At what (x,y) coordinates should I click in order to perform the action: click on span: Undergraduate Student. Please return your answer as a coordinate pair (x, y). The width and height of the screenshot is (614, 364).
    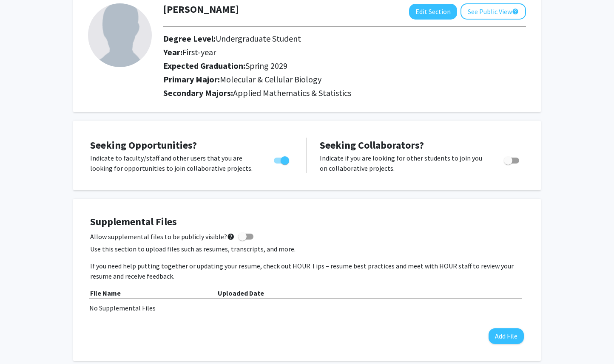
    Looking at the image, I should click on (258, 38).